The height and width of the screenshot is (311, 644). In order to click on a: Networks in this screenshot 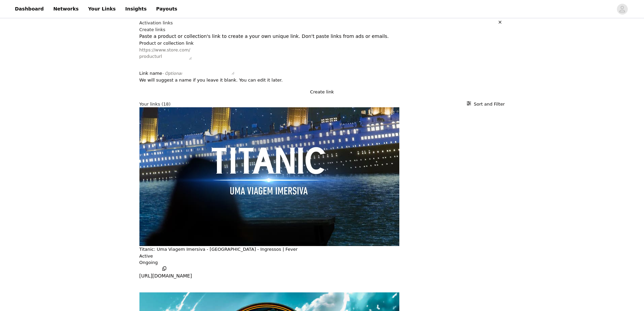, I will do `click(66, 9)`.